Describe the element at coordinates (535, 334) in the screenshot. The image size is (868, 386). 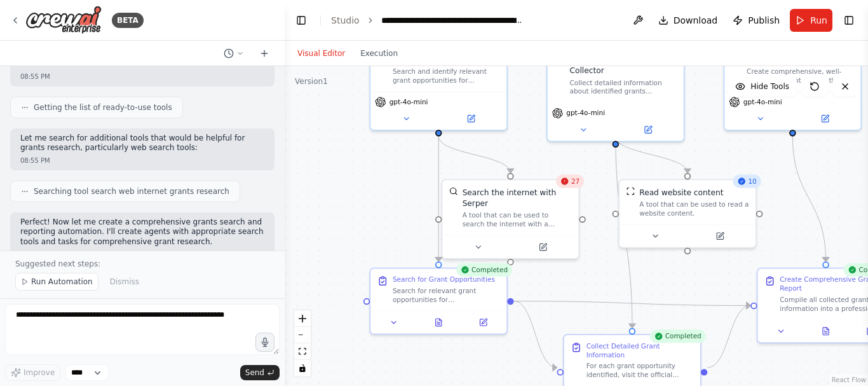
I see `g: Edge from 8f4bbbd2-d63e-43c7-8315-6ed3a1189771 to d9510171-e6a8-44e1-a707-29d623dc8c67` at that location.